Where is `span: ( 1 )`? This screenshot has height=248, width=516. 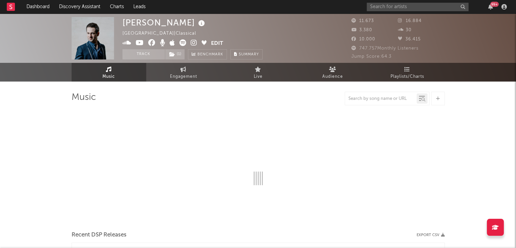 span: ( 1 ) is located at coordinates (175, 54).